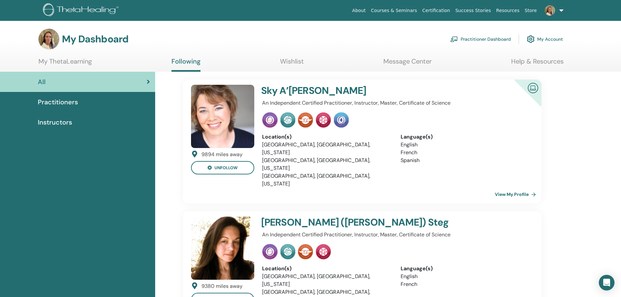 Image resolution: width=621 pixels, height=297 pixels. I want to click on a: My Account, so click(544, 39).